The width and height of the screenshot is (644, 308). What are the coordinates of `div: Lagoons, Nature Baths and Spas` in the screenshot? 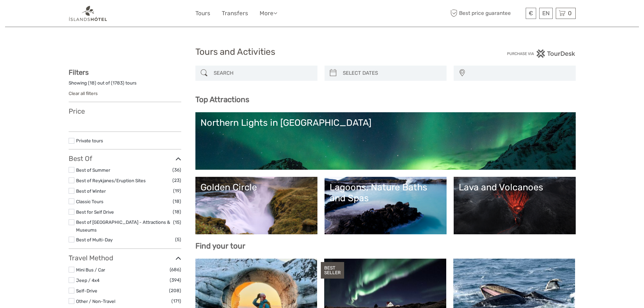 It's located at (386, 192).